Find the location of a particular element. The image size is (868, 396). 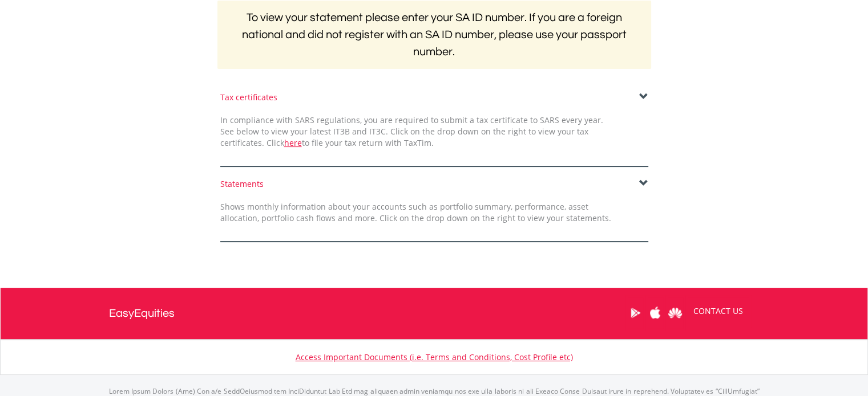

div: Statements is located at coordinates (434, 184).